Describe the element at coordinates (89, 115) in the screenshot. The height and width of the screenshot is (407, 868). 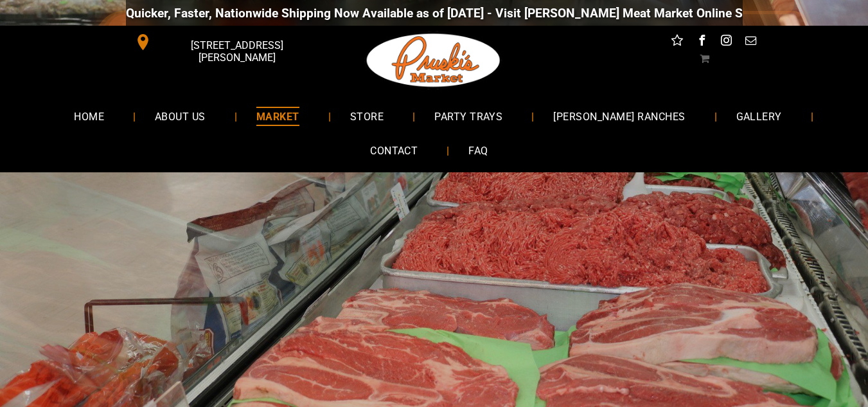
I see `a: HOME` at that location.